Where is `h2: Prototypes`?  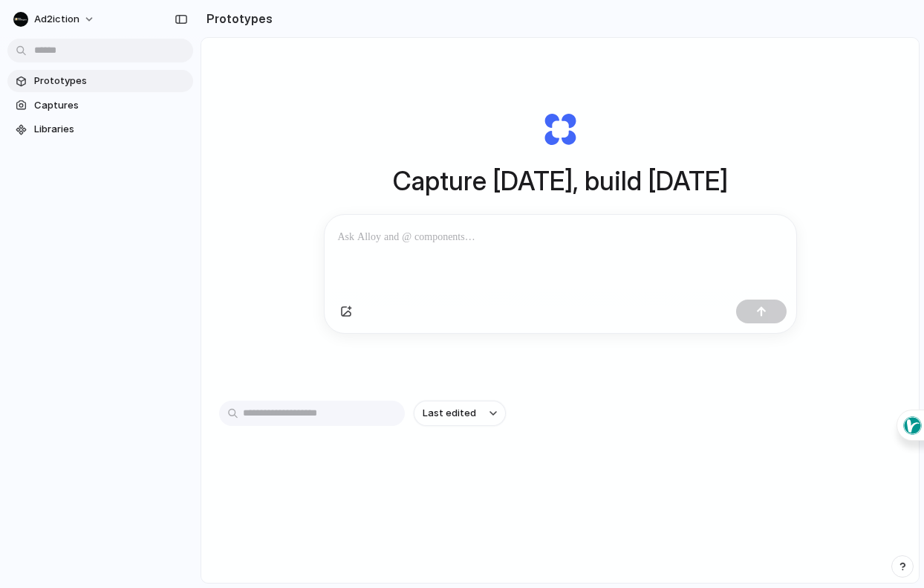
h2: Prototypes is located at coordinates (236, 18).